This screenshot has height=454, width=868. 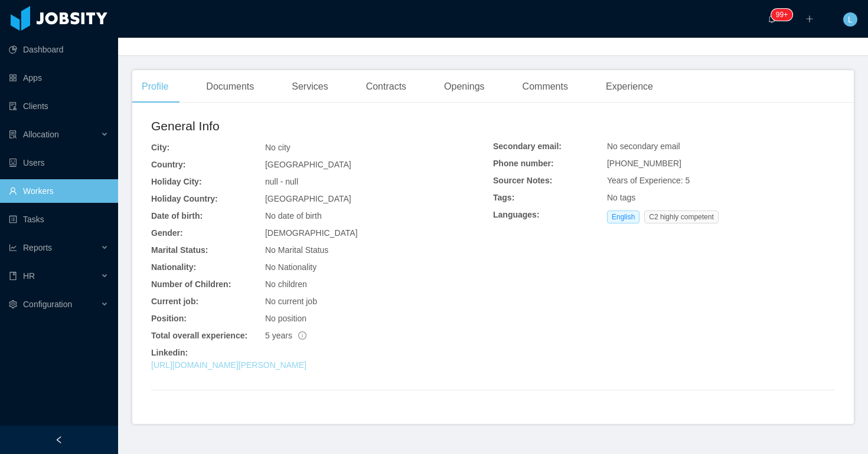 What do you see at coordinates (167, 233) in the screenshot?
I see `b: Gender:` at bounding box center [167, 233].